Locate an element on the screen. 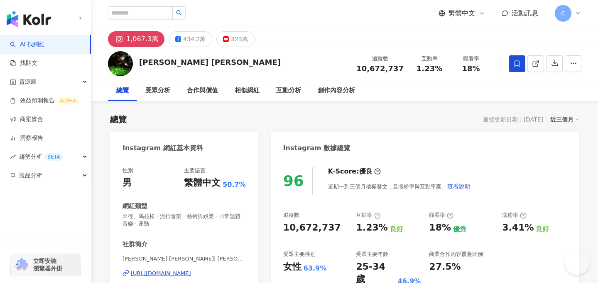 The width and height of the screenshot is (598, 283). span: 活動訊息 is located at coordinates (525, 13).